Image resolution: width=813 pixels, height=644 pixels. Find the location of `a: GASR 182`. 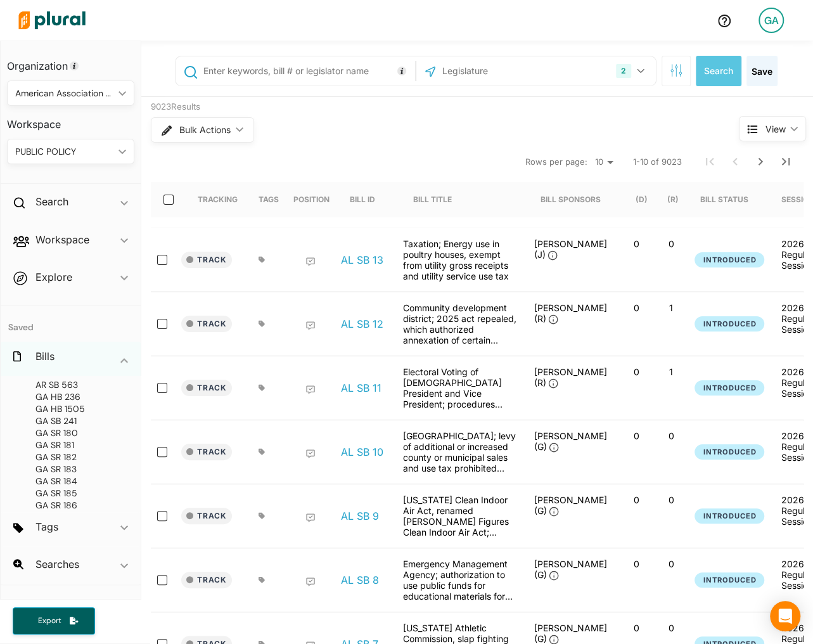

a: GASR 182 is located at coordinates (73, 457).